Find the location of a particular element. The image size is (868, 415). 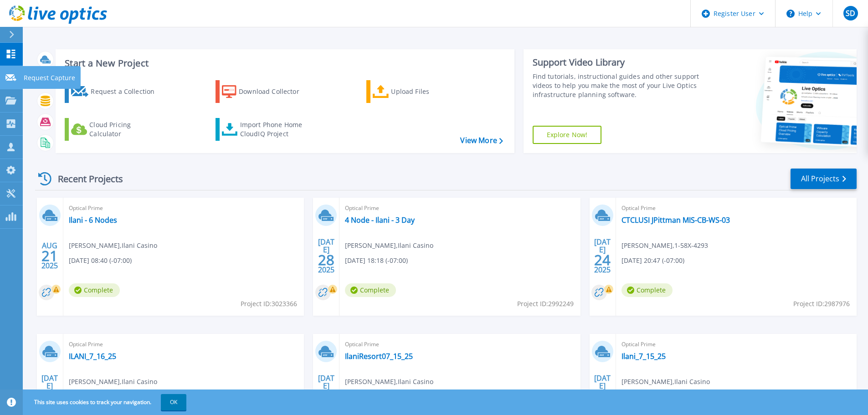

div: AUG 2025 is located at coordinates (50, 256).